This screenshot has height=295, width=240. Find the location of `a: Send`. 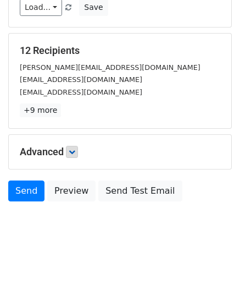

a: Send is located at coordinates (26, 191).